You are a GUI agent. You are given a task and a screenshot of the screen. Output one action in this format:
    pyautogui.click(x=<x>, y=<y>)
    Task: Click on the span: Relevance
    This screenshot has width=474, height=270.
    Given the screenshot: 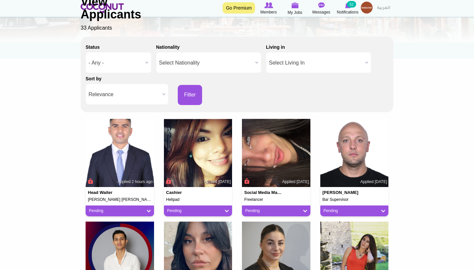 What is the action you would take?
    pyautogui.click(x=124, y=94)
    